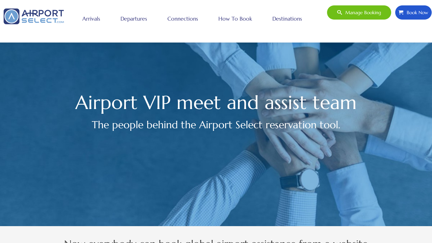 The width and height of the screenshot is (432, 243). Describe the element at coordinates (413, 12) in the screenshot. I see `a: Book Now` at that location.